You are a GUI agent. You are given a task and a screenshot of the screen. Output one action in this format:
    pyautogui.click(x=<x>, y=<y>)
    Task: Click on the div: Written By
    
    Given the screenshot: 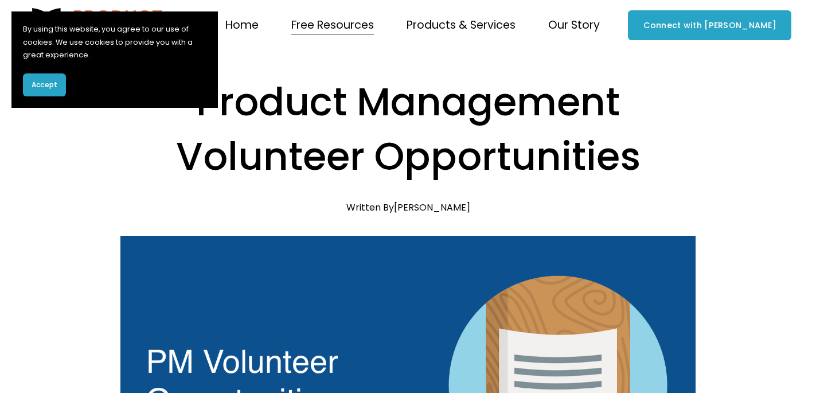 What is the action you would take?
    pyautogui.click(x=408, y=207)
    